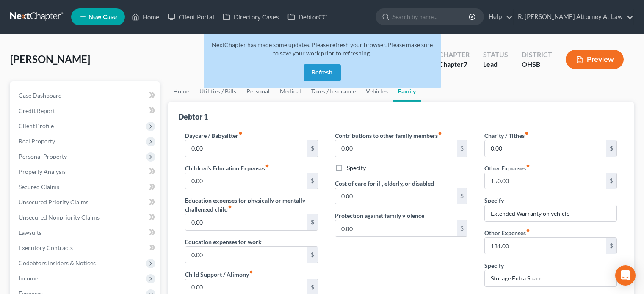 The image size is (644, 294). What do you see at coordinates (307, 17) in the screenshot?
I see `a: DebtorCC` at bounding box center [307, 17].